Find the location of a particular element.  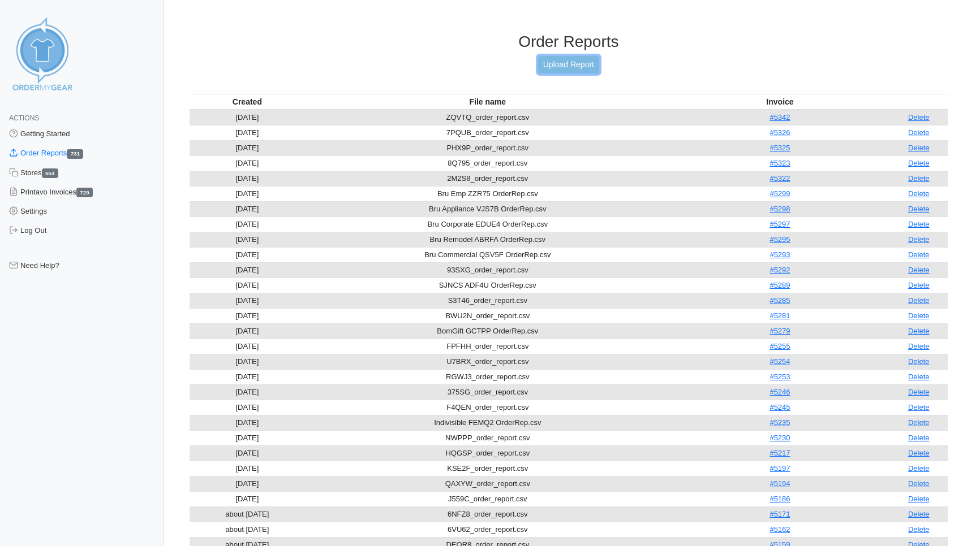

a: #5295 is located at coordinates (779, 239).